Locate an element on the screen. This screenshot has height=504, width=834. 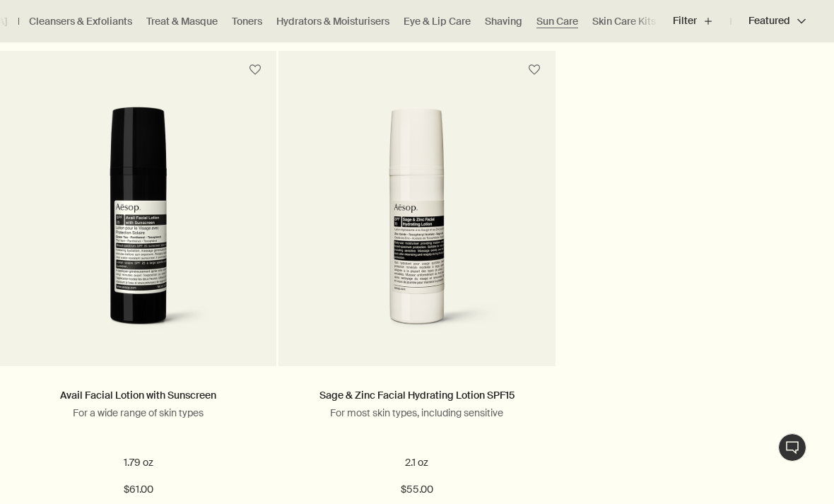
button: Live Assistance is located at coordinates (792, 448).